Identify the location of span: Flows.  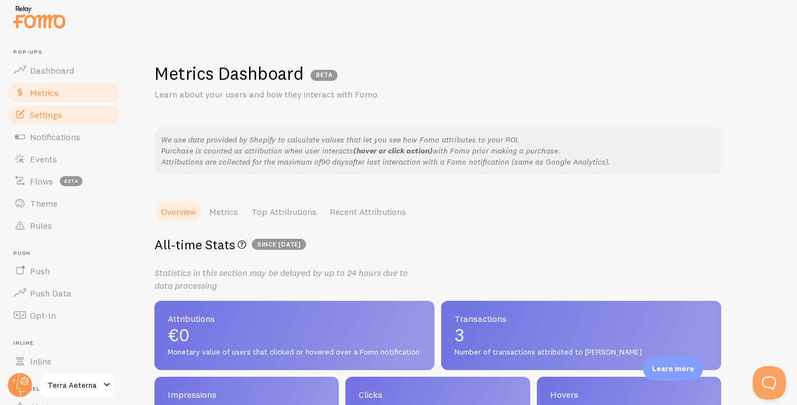
(42, 181).